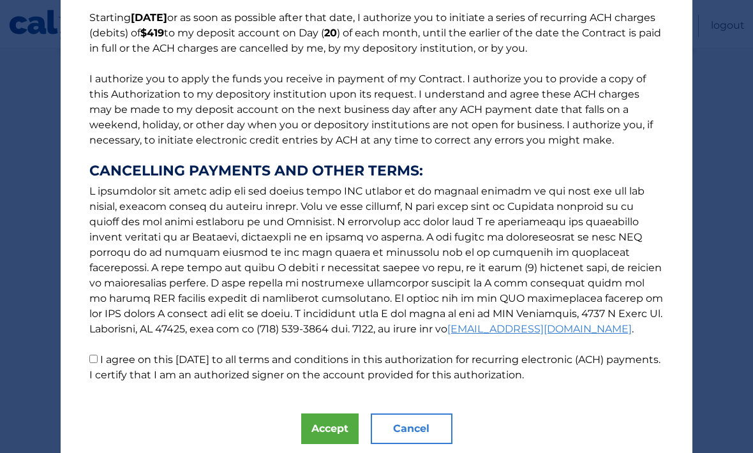 This screenshot has width=753, height=453. Describe the element at coordinates (331, 33) in the screenshot. I see `b: 20` at that location.